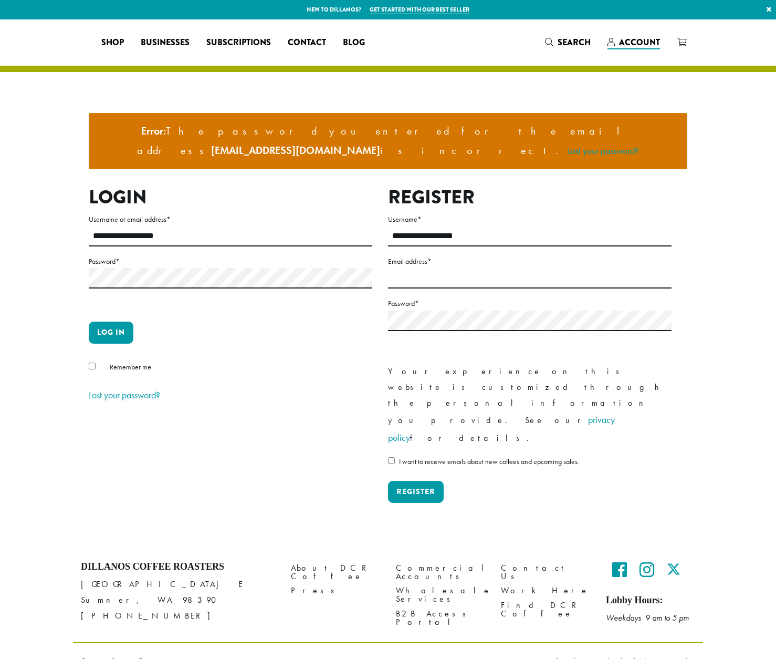 This screenshot has width=776, height=659. I want to click on strong: Error:, so click(153, 131).